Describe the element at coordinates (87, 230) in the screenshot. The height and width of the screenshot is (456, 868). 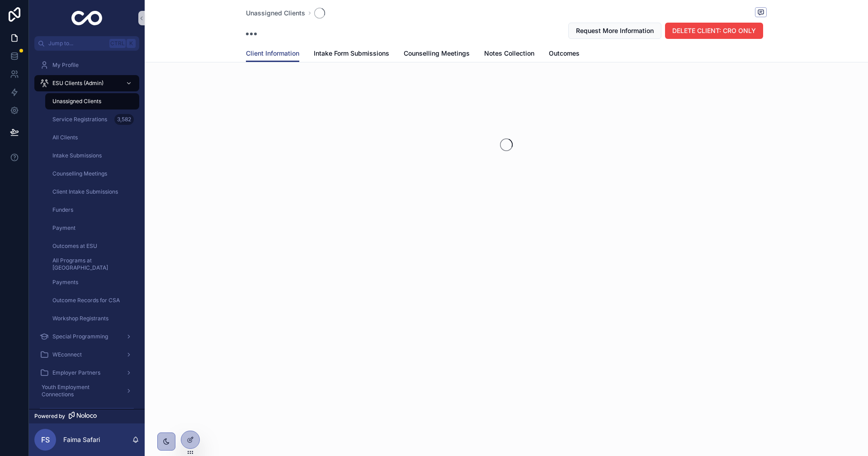
I see `div: scrollable content` at that location.